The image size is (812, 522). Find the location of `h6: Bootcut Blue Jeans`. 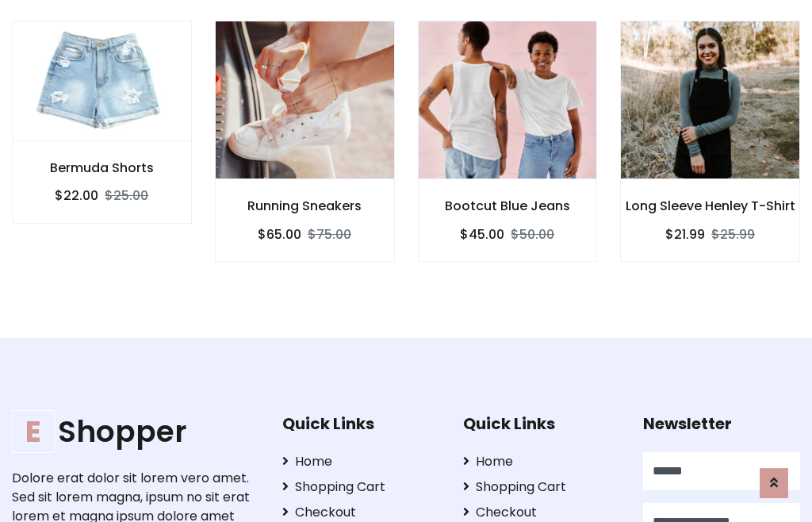

h6: Bootcut Blue Jeans is located at coordinates (508, 206).